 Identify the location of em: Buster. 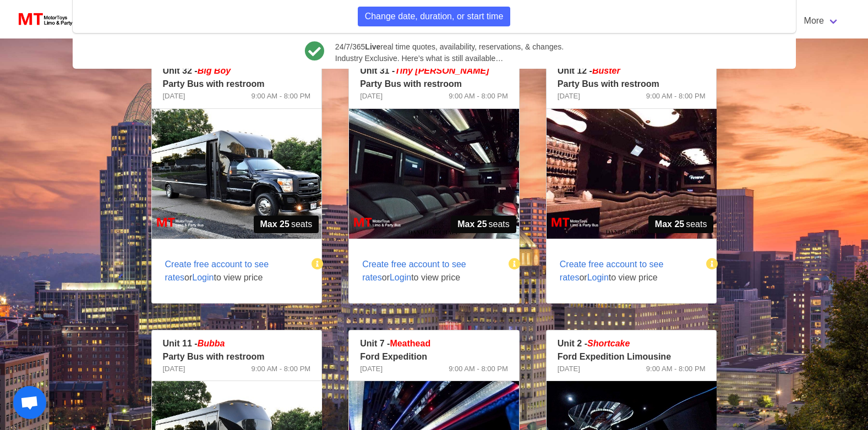
(606, 71).